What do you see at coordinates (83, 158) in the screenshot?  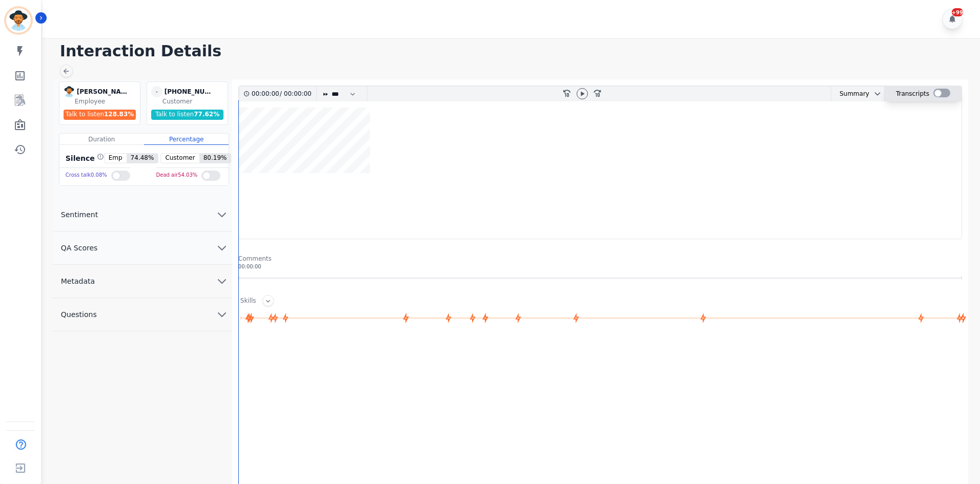 I see `div: Silence` at bounding box center [83, 158].